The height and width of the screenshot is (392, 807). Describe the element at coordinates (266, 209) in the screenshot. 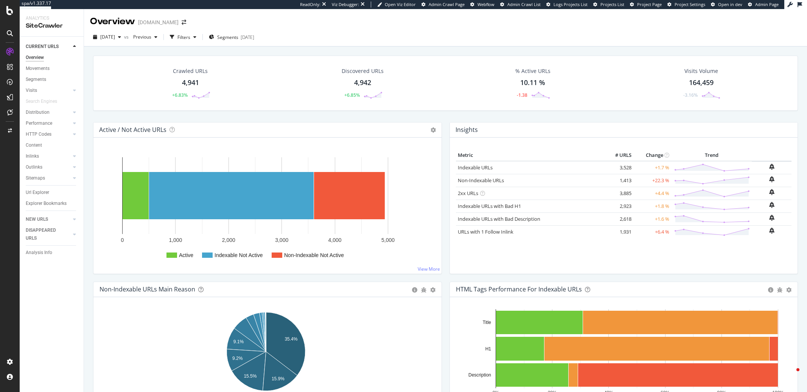

I see `svg: A chart.` at that location.